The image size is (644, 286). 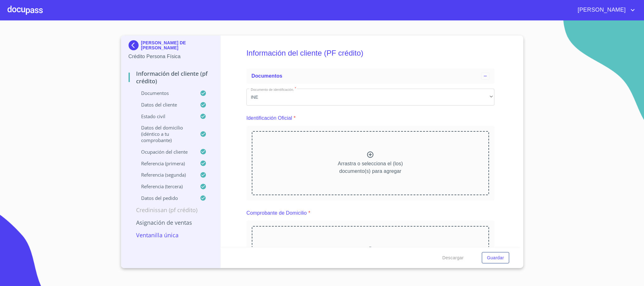 I want to click on h5: Información del cliente (PF crédito), so click(x=370, y=53).